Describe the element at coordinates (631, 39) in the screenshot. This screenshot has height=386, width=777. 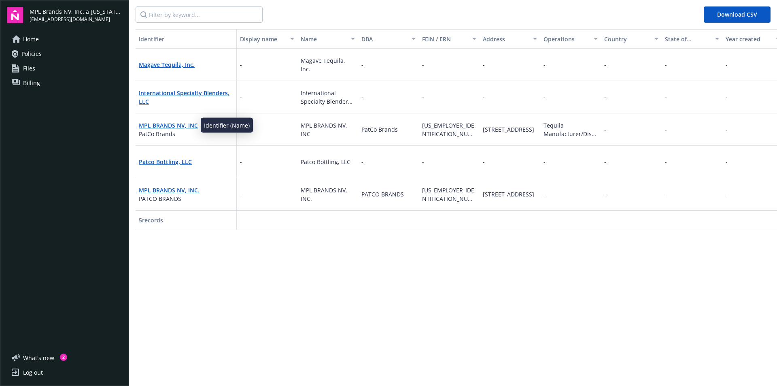
I see `button: Country` at that location.